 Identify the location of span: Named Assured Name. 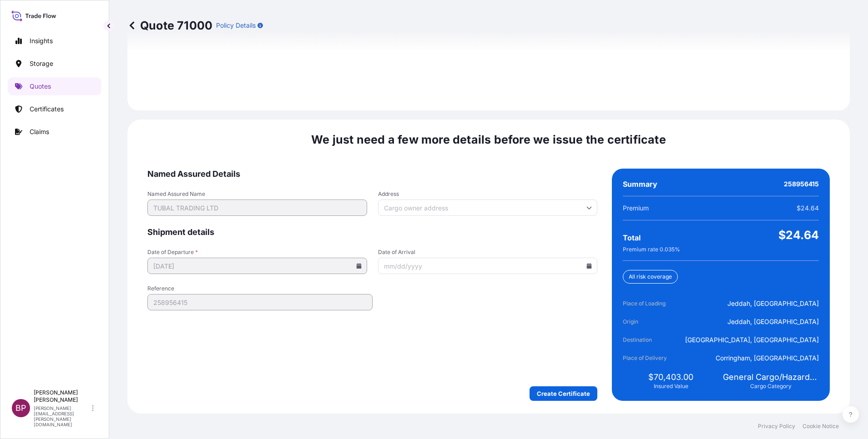
(257, 194).